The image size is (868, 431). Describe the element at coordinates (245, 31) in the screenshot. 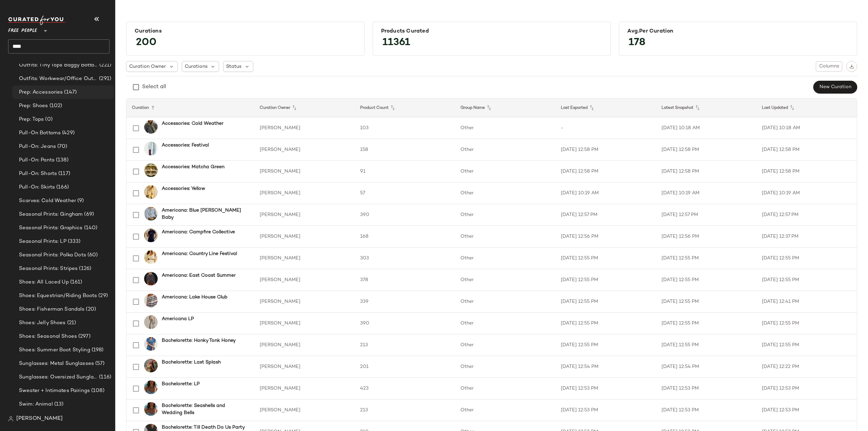

I see `div: Curations` at that location.